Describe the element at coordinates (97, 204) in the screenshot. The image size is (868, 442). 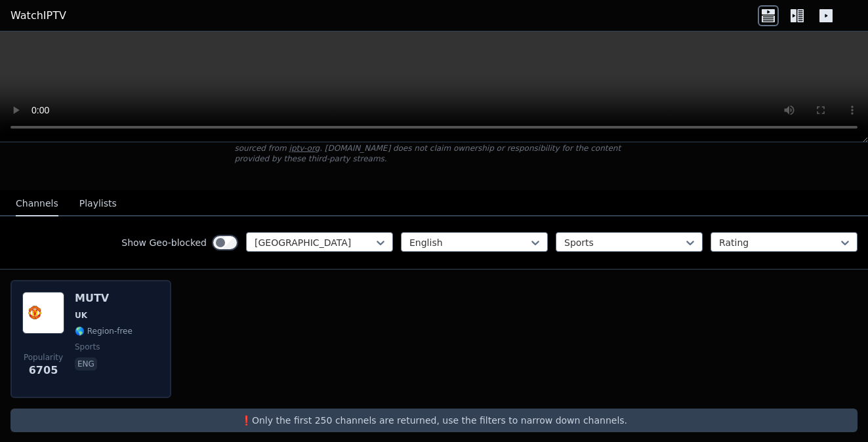
I see `button: Playlists` at that location.